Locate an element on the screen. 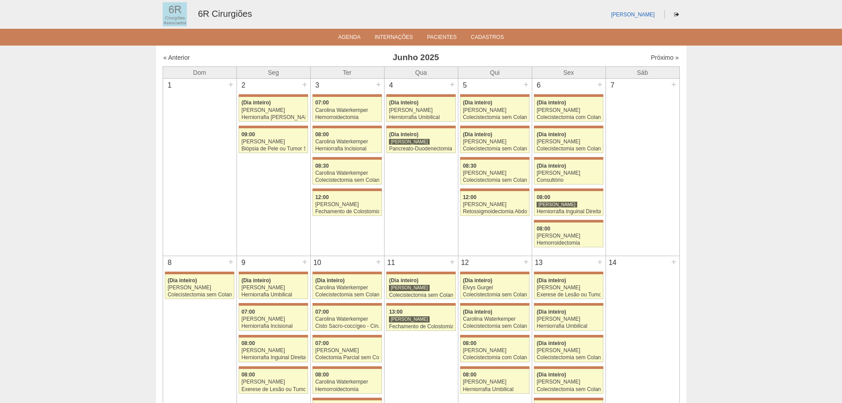 This screenshot has width=842, height=403. div: 11 is located at coordinates (391, 263).